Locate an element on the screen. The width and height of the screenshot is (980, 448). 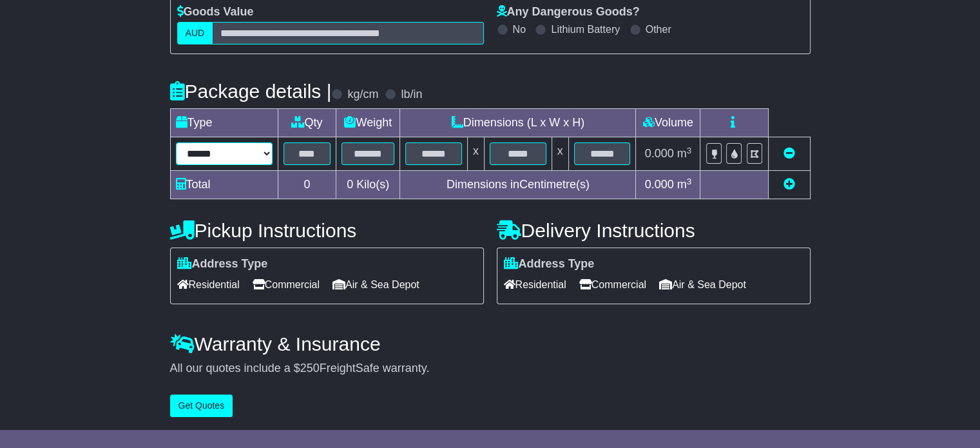
label: AUD is located at coordinates (195, 33).